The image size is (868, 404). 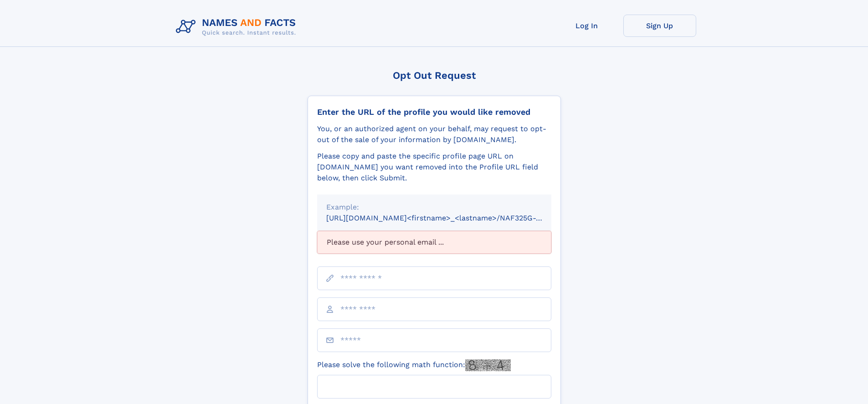 What do you see at coordinates (660, 25) in the screenshot?
I see `a: Sign Up` at bounding box center [660, 25].